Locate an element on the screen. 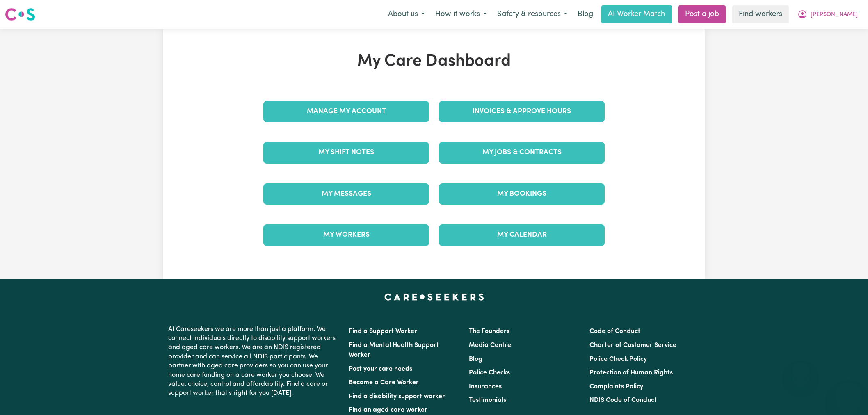 This screenshot has height=415, width=868. a: Careseekers home page is located at coordinates (434, 297).